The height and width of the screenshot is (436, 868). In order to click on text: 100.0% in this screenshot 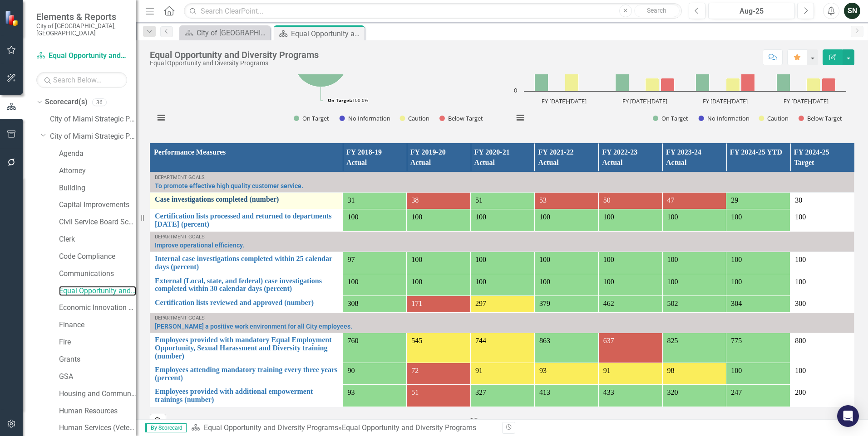, I will do `click(348, 100)`.